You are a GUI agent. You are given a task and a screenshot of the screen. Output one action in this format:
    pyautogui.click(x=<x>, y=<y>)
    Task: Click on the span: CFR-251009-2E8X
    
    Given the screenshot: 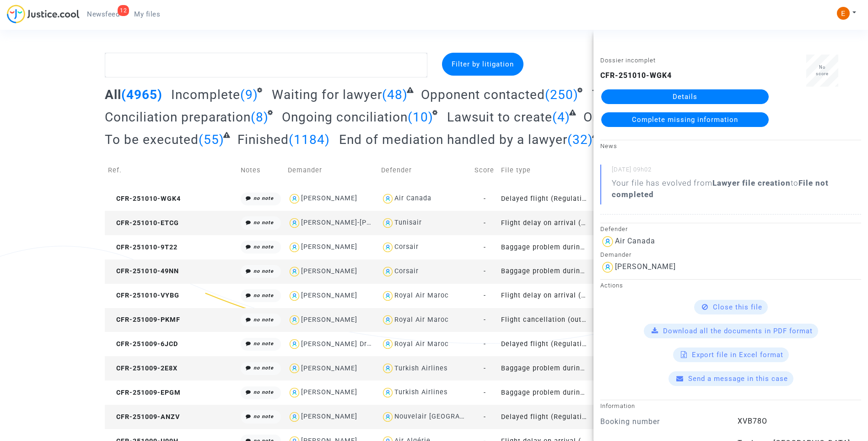 What is the action you would take?
    pyautogui.click(x=142, y=368)
    